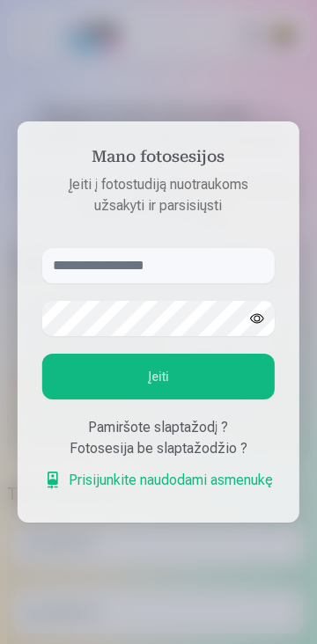  I want to click on button: Įeiti, so click(158, 376).